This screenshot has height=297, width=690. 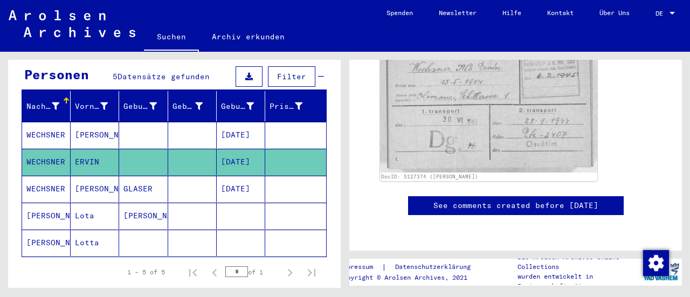 I want to click on div: 1 – 5 of 5, so click(x=146, y=272).